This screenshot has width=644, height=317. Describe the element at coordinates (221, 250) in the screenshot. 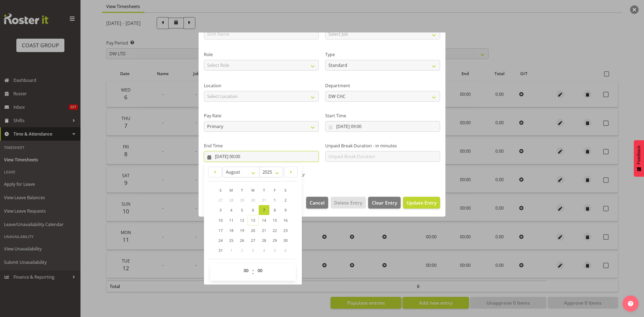

I see `a: 31` at that location.